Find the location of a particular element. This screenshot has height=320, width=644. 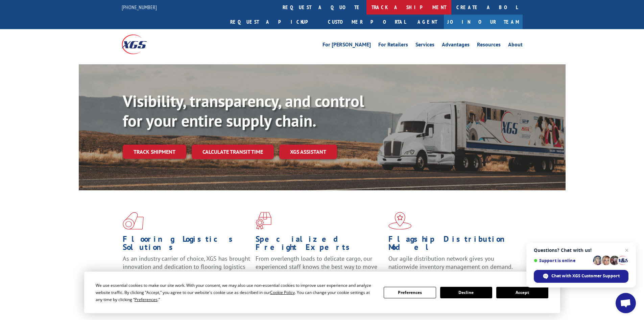

img: xgs-icon-focused-on-flooring-red is located at coordinates (263, 221).